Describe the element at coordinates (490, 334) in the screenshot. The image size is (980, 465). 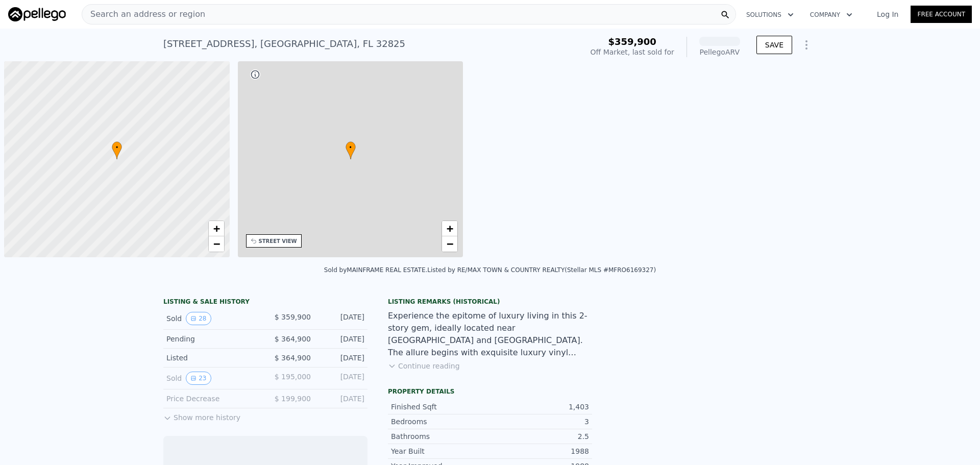
I see `div: Experience the epitome of luxury living in this 2-story gem, ideally located near [GEOGRAPHIC_DAT...` at that location.